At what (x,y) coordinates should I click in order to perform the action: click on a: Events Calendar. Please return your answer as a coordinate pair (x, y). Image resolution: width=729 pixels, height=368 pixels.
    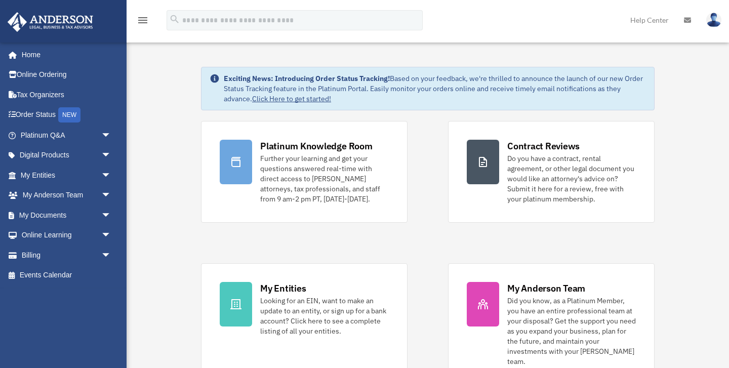
    Looking at the image, I should click on (67, 275).